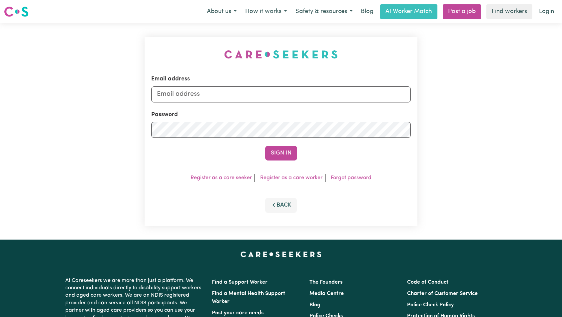 The width and height of the screenshot is (562, 317). Describe the element at coordinates (326, 282) in the screenshot. I see `a: The Founders` at that location.